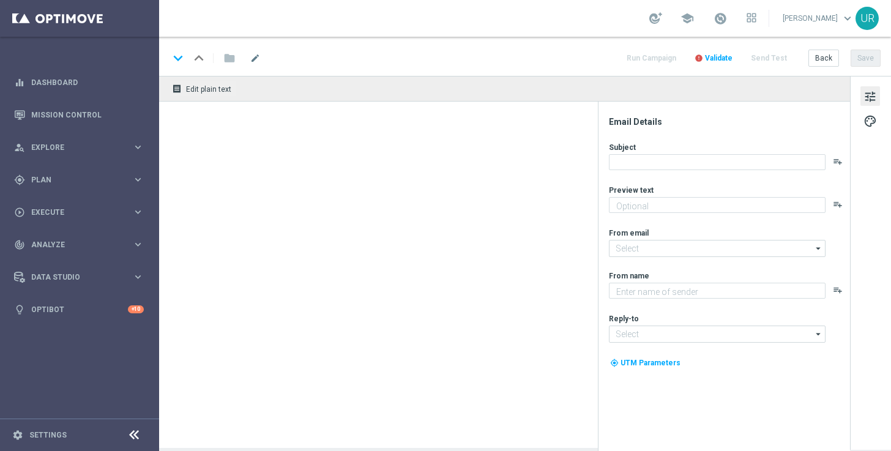 This screenshot has height=451, width=891. What do you see at coordinates (18, 435) in the screenshot?
I see `i: settings` at bounding box center [18, 435].